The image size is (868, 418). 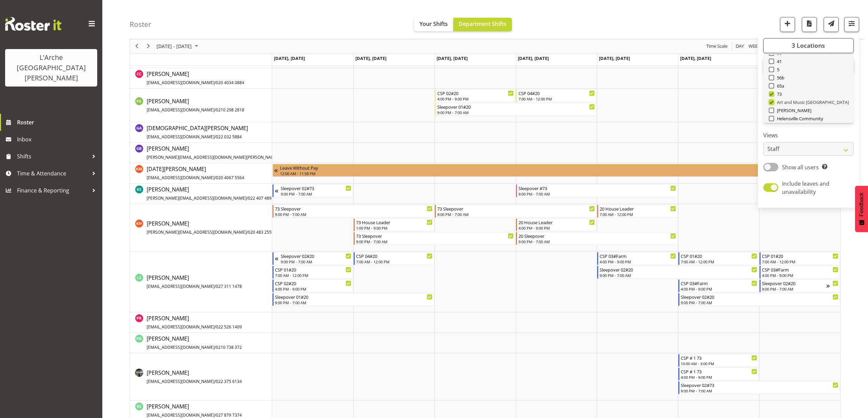 What do you see at coordinates (556, 225) in the screenshot?
I see `div: Kathryn Hunt"s event - 20 House Leader Begin From Thursday, August 28, 2025 at 4:00:00 PM GMT+12:...` at bounding box center [556, 225].